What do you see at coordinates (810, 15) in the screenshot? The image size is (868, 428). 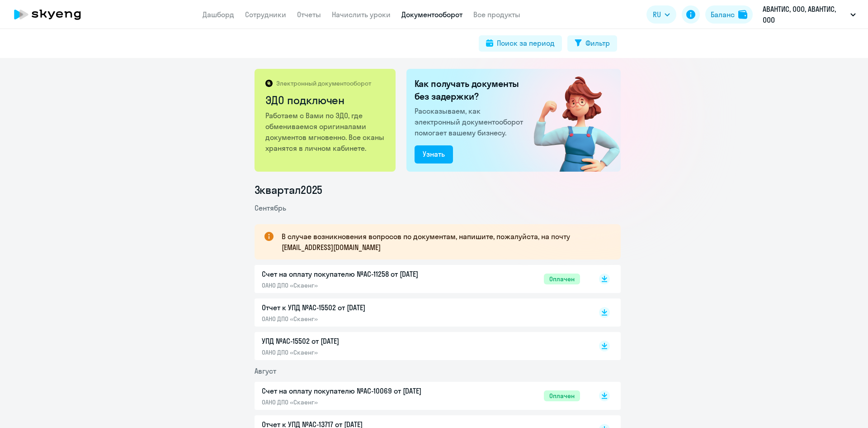 I see `button: АВАНТИС, ООО, АВАНТИС, ООО` at bounding box center [810, 15].